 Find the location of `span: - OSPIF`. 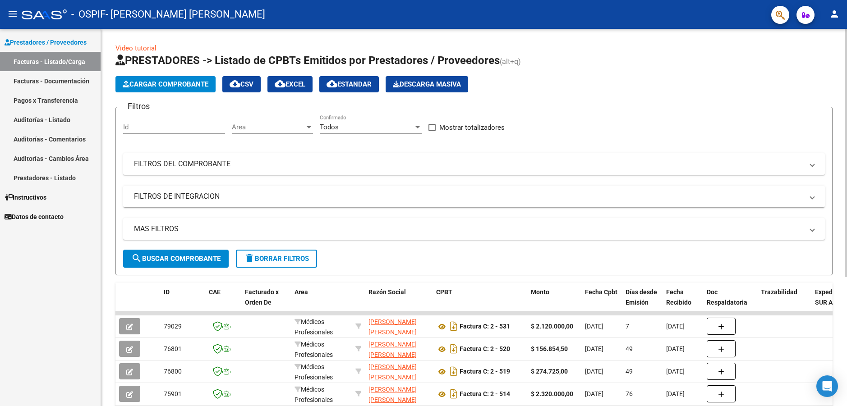

span: - OSPIF is located at coordinates (88, 14).